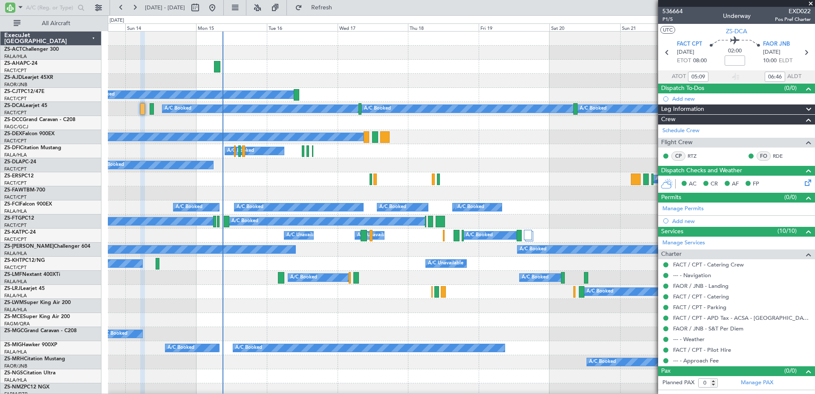  I want to click on span: ZS-FTG, so click(13, 218).